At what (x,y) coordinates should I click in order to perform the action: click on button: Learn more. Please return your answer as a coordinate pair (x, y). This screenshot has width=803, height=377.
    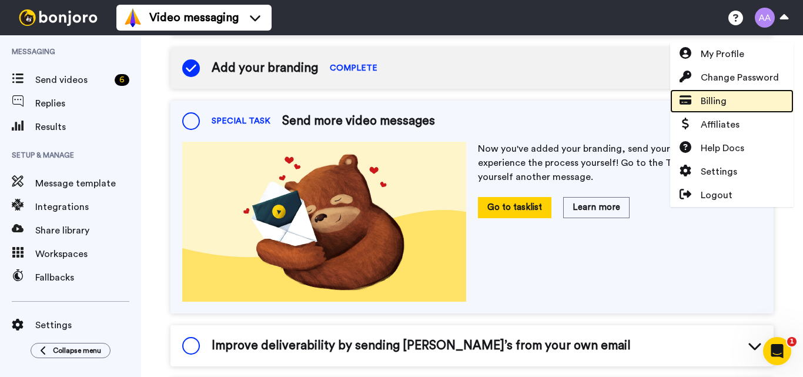
    Looking at the image, I should click on (596, 207).